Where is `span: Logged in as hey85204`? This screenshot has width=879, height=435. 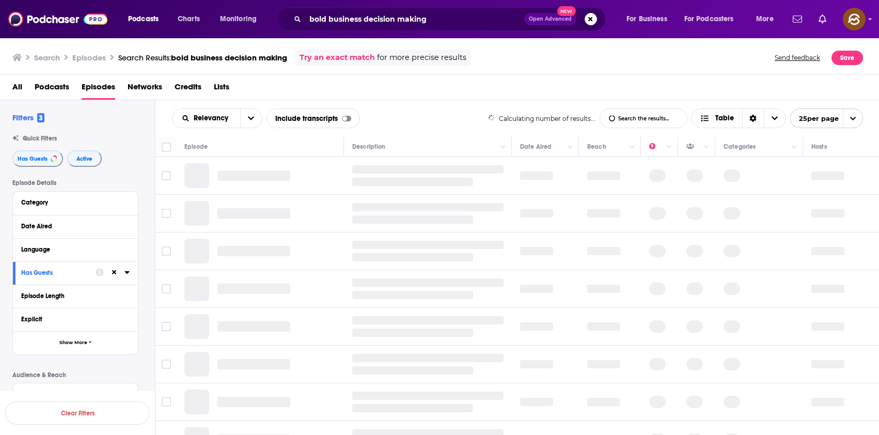 span: Logged in as hey85204 is located at coordinates (854, 19).